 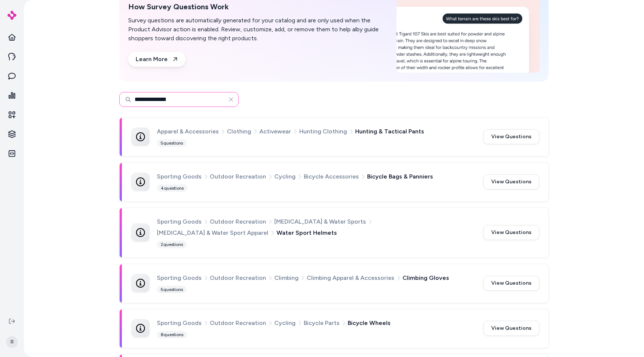 What do you see at coordinates (258, 7) in the screenshot?
I see `h2: How Survey Questions Work` at bounding box center [258, 7].